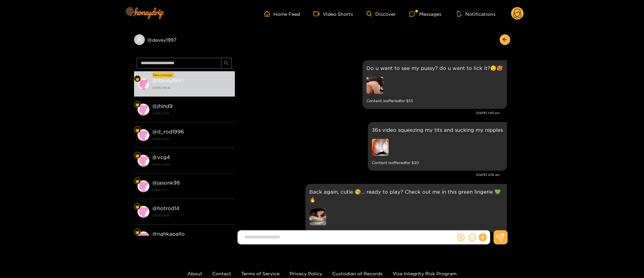 This screenshot has height=278, width=644. I want to click on span: video-camera, so click(318, 14).